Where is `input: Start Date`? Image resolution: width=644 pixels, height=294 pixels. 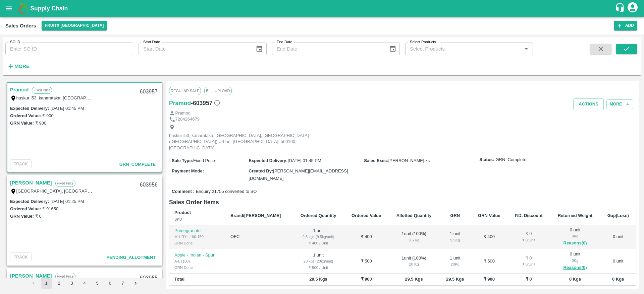 input: Start Date is located at coordinates (194, 49).